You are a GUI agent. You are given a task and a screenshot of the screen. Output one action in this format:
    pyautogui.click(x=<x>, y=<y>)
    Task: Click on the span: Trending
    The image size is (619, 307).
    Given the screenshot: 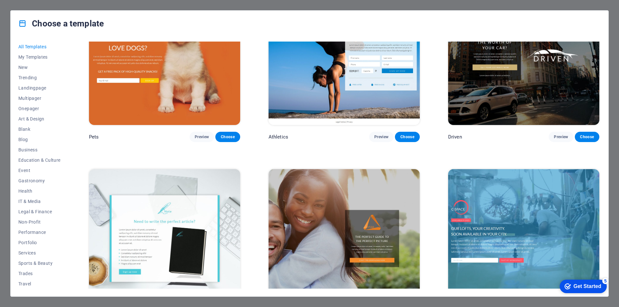 What is the action you would take?
    pyautogui.click(x=39, y=78)
    